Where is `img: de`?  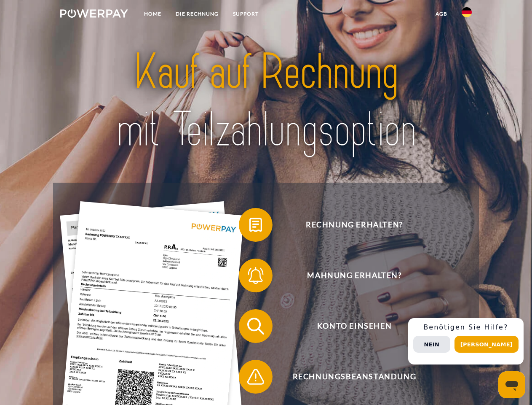
img: de is located at coordinates (467, 12).